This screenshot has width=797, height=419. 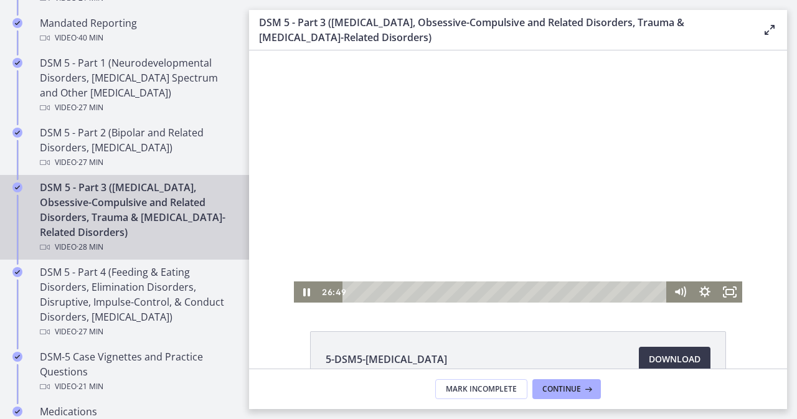 I want to click on button: Mute, so click(x=431, y=242).